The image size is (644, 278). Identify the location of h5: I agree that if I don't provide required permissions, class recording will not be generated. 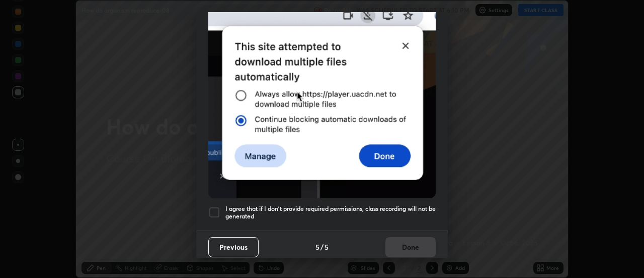
(331, 212).